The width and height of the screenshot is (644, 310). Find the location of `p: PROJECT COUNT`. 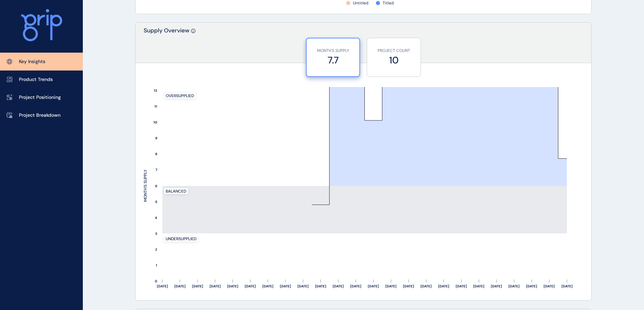

p: PROJECT COUNT is located at coordinates (393, 51).